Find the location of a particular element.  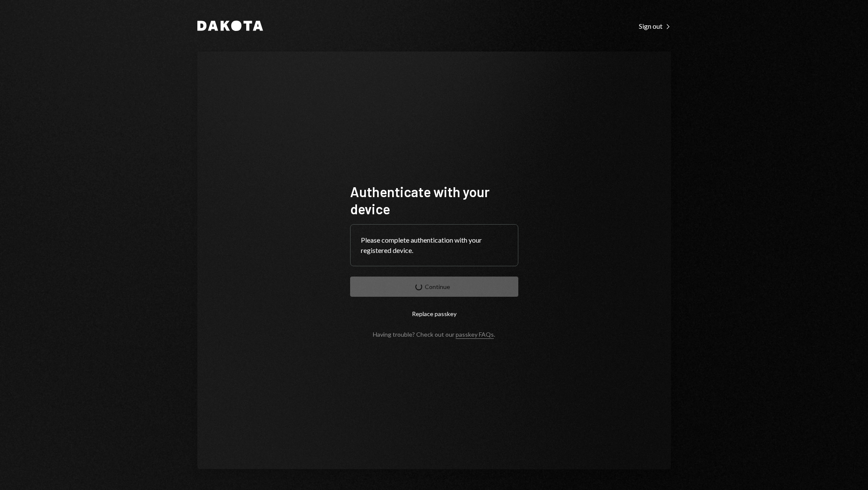

a: Sign out is located at coordinates (655, 26).